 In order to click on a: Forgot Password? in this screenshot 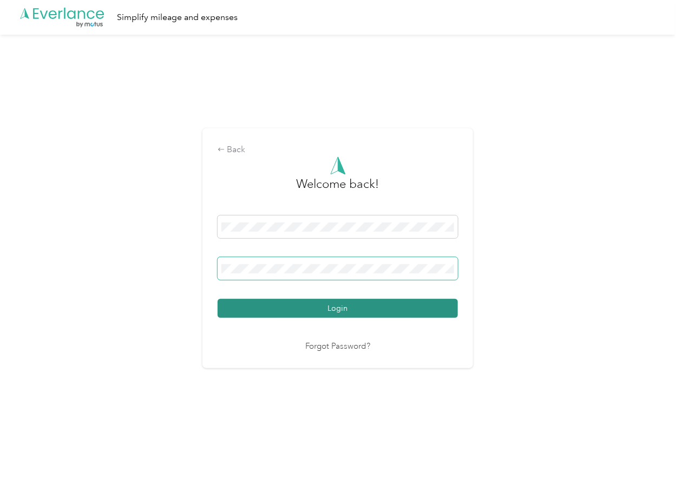, I will do `click(338, 346)`.